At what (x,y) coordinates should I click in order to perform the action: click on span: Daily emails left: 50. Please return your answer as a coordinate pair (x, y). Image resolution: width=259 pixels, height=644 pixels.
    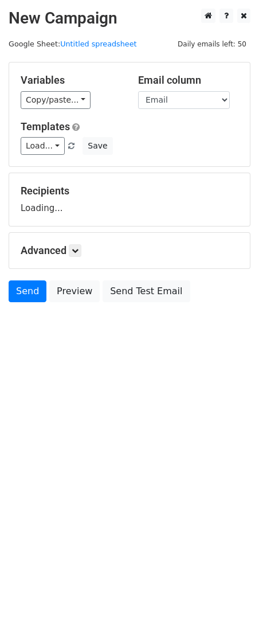
    Looking at the image, I should click on (212, 44).